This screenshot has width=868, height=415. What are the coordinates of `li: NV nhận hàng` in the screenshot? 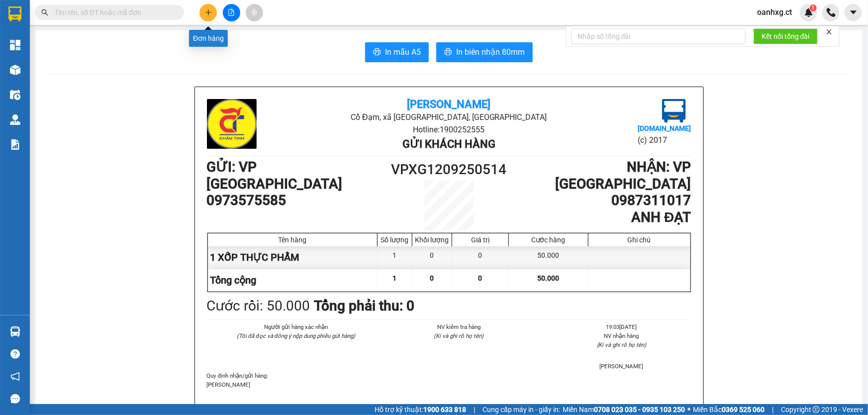 It's located at (622, 336).